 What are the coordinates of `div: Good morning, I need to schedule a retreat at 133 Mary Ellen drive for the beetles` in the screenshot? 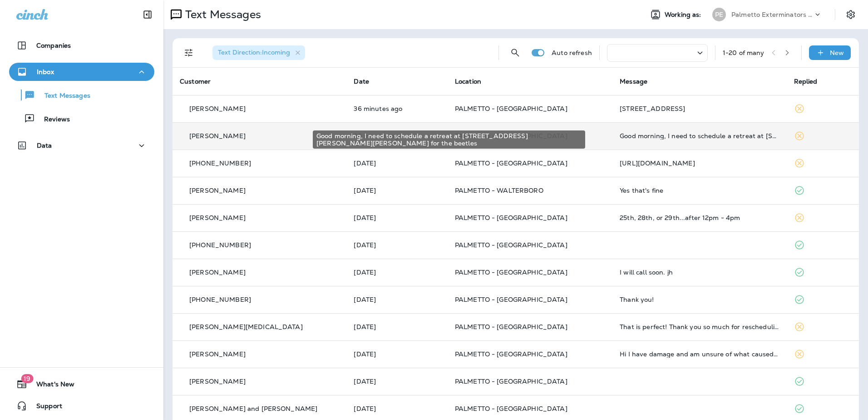 It's located at (699, 136).